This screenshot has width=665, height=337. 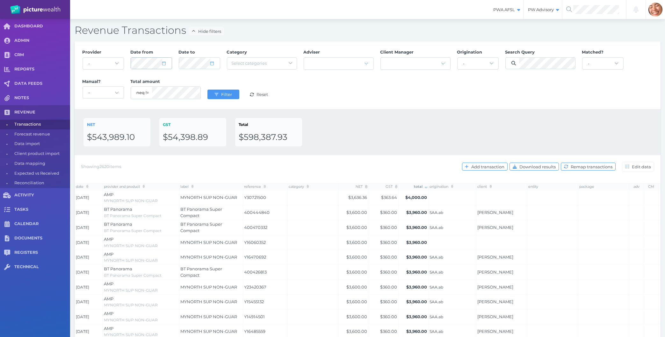 I want to click on th: package, so click(x=604, y=187).